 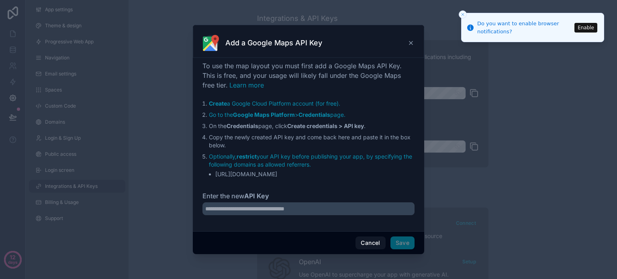 What do you see at coordinates (257, 196) in the screenshot?
I see `strong: API Key` at bounding box center [257, 196].